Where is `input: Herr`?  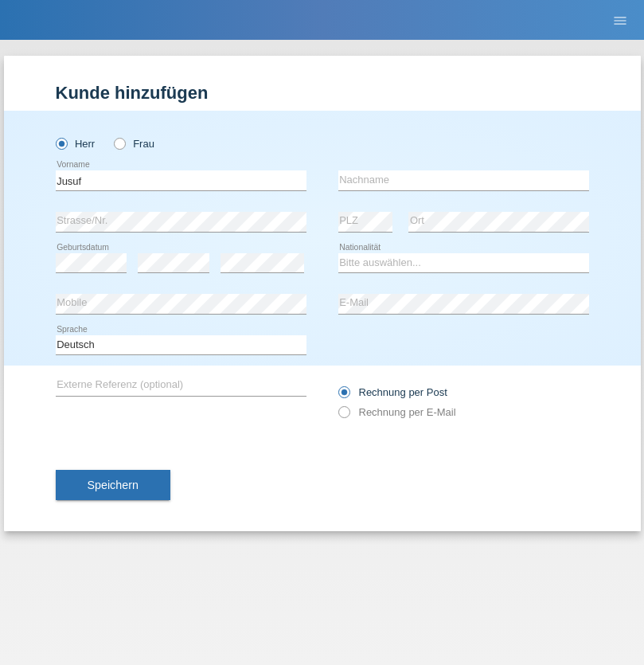 input: Herr is located at coordinates (61, 142).